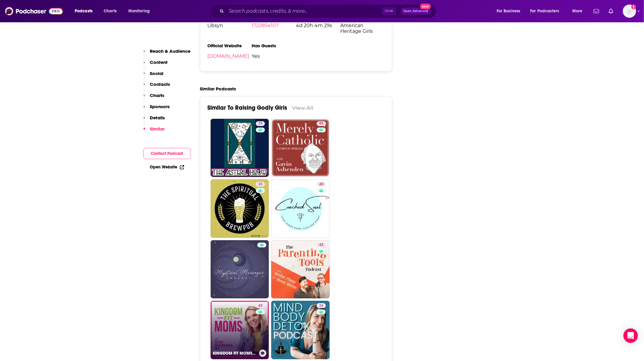 The width and height of the screenshot is (644, 361). I want to click on p: Sponsors, so click(160, 107).